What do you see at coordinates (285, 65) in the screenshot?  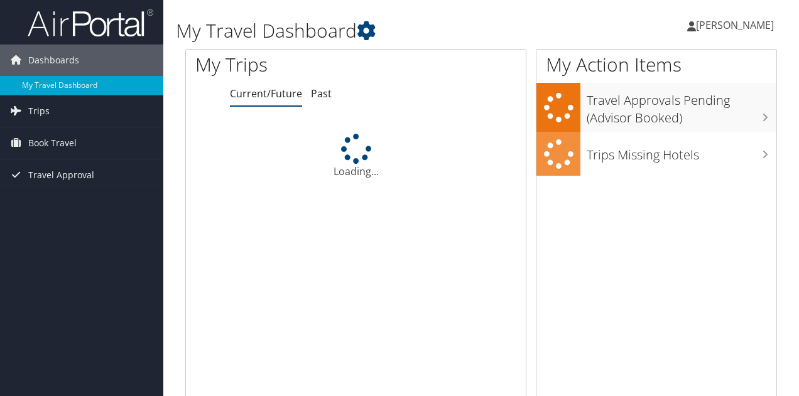 I see `h1: My Trips` at bounding box center [285, 65].